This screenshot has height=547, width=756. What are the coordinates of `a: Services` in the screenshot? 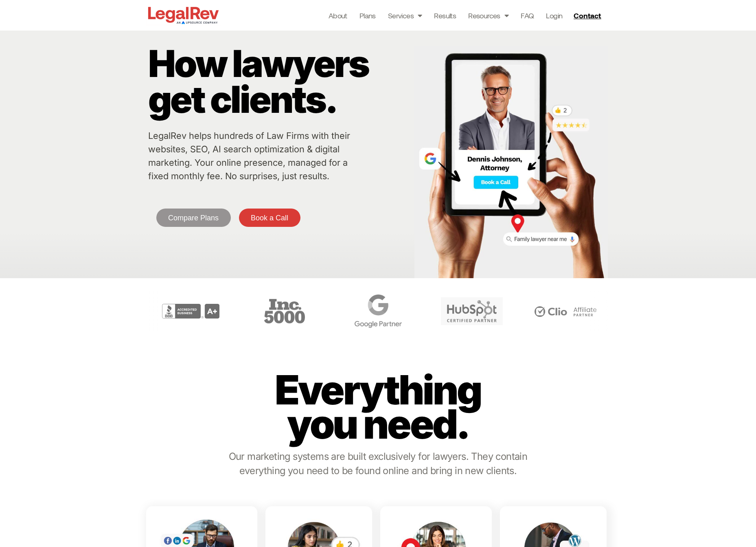 It's located at (406, 16).